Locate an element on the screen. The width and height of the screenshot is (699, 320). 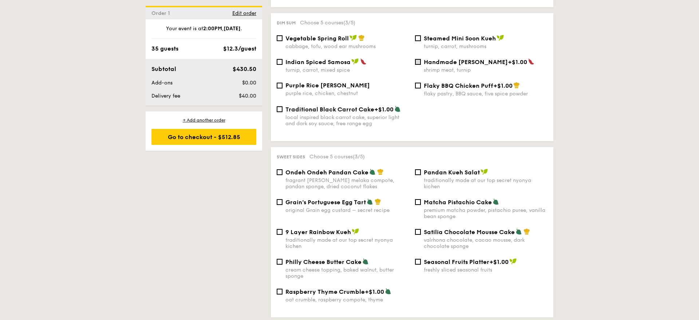
span: $40.00 is located at coordinates (247, 96).